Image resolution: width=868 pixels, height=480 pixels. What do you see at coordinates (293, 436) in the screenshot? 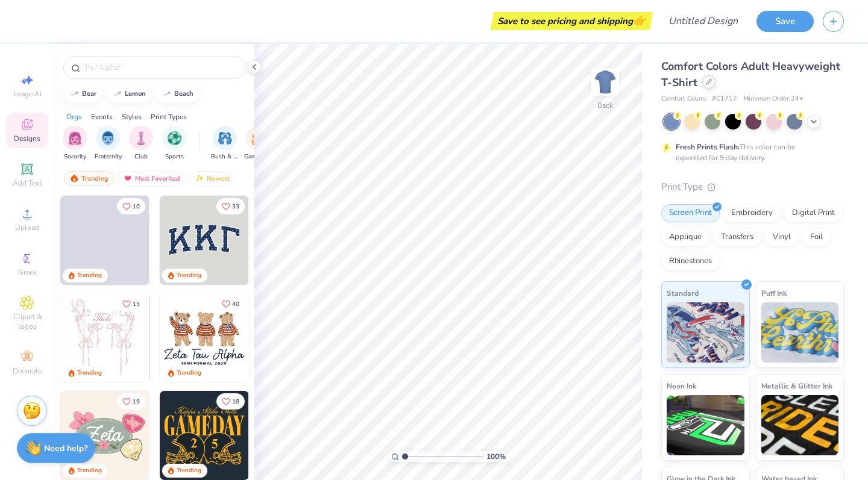
I see `img: 2b704b5a-84f6-4980-8295-53d958423ff9` at bounding box center [293, 436].